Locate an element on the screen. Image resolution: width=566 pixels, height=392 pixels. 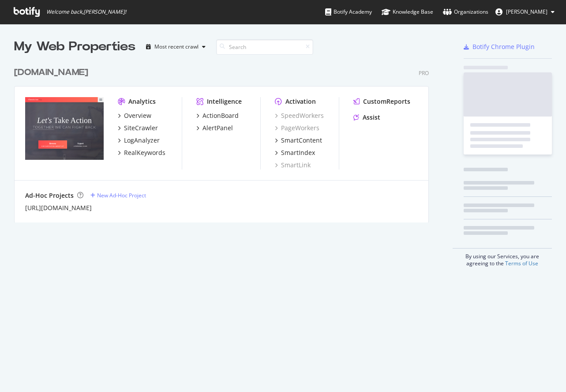
a: New Ad-Hoc Project is located at coordinates (118, 195).